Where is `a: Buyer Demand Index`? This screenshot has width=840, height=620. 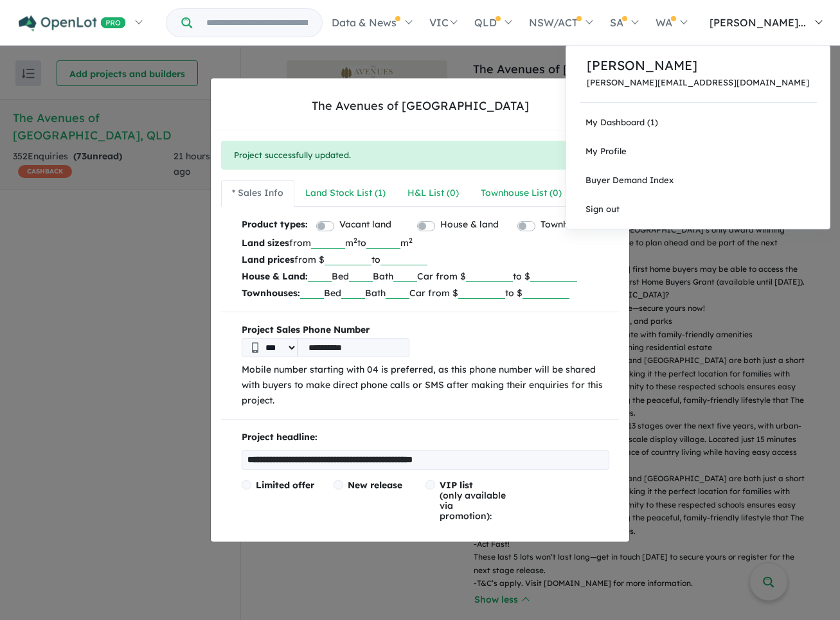 a: Buyer Demand Index is located at coordinates (698, 180).